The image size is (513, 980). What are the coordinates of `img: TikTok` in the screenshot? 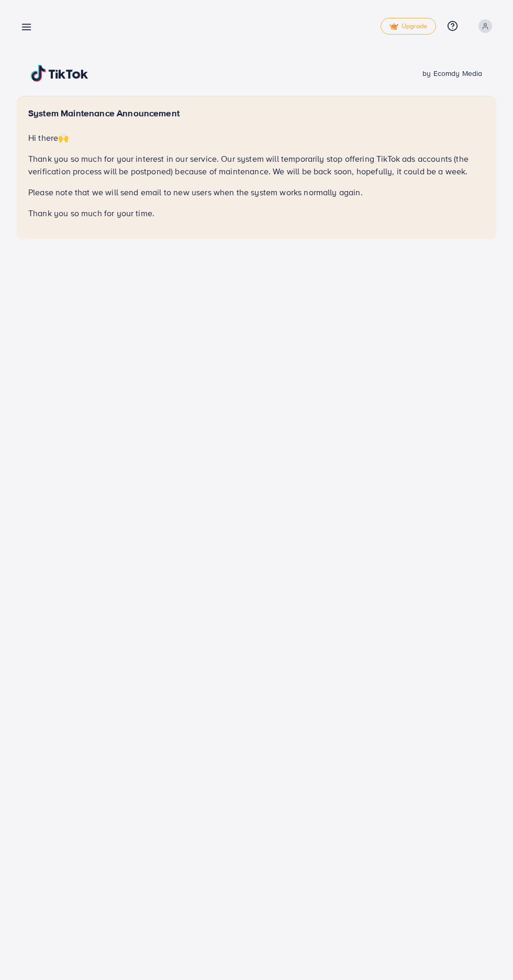 It's located at (59, 73).